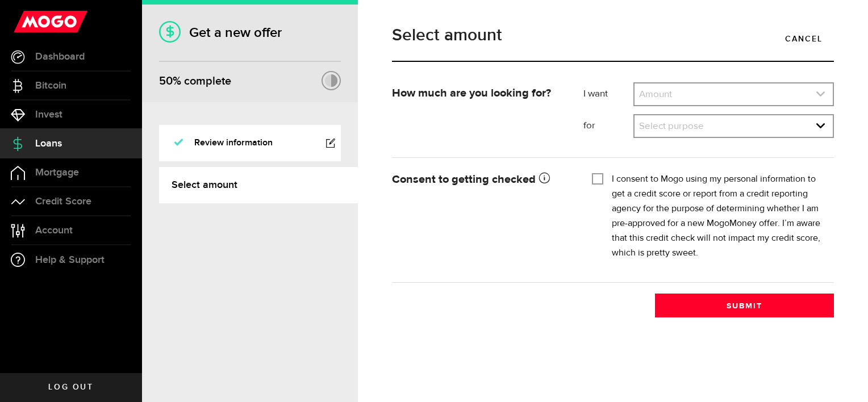 Image resolution: width=868 pixels, height=402 pixels. Describe the element at coordinates (608, 94) in the screenshot. I see `label: I want` at that location.